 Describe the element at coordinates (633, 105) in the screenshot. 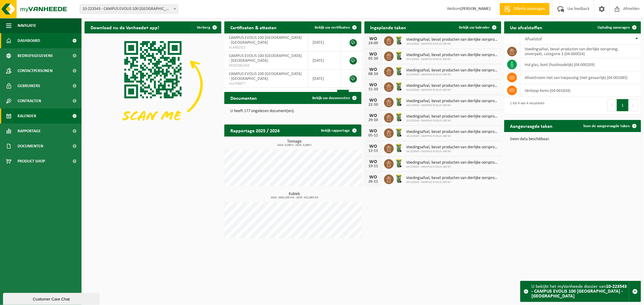

I see `button: Next` at that location.